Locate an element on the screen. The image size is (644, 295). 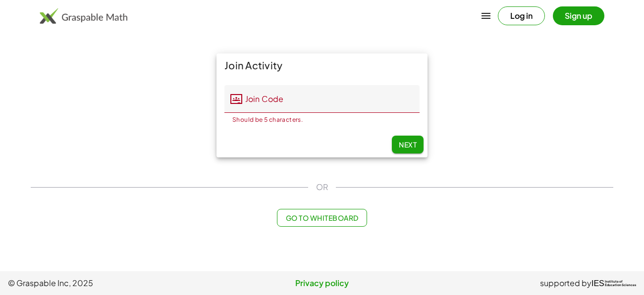
span: Institute of Education Sciences is located at coordinates (620, 284).